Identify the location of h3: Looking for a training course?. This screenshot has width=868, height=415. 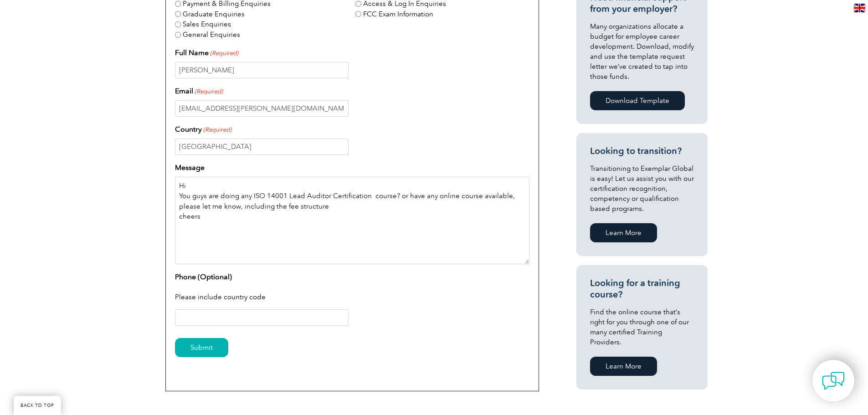
(642, 288).